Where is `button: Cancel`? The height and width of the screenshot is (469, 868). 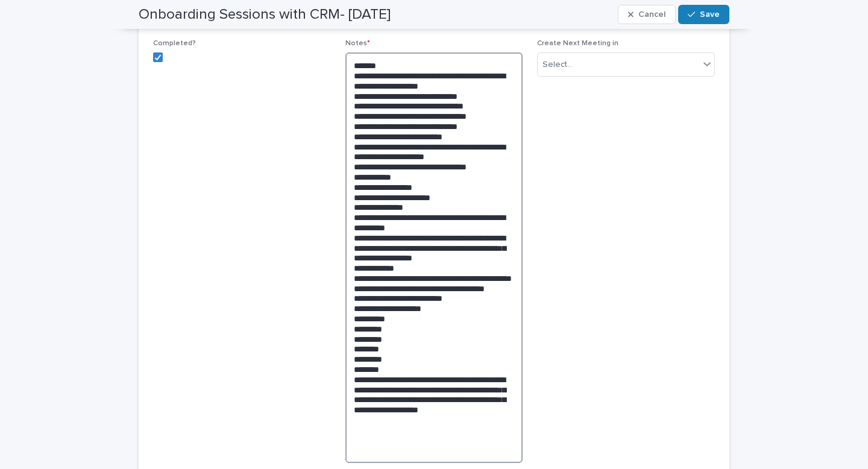 button: Cancel is located at coordinates (647, 14).